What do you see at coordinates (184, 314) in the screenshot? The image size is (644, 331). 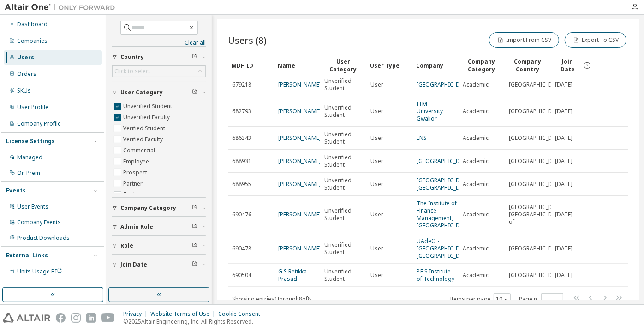 I see `div: Website Terms of Use` at bounding box center [184, 314].